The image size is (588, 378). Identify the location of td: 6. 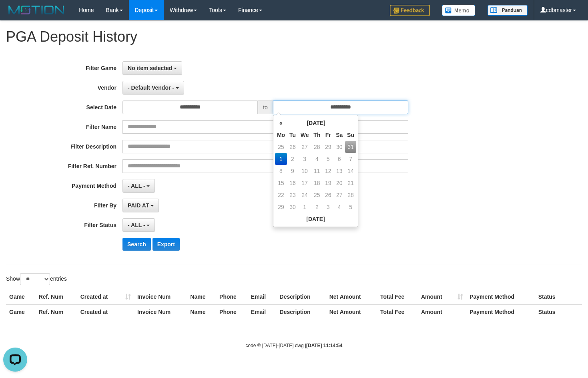
(339, 159).